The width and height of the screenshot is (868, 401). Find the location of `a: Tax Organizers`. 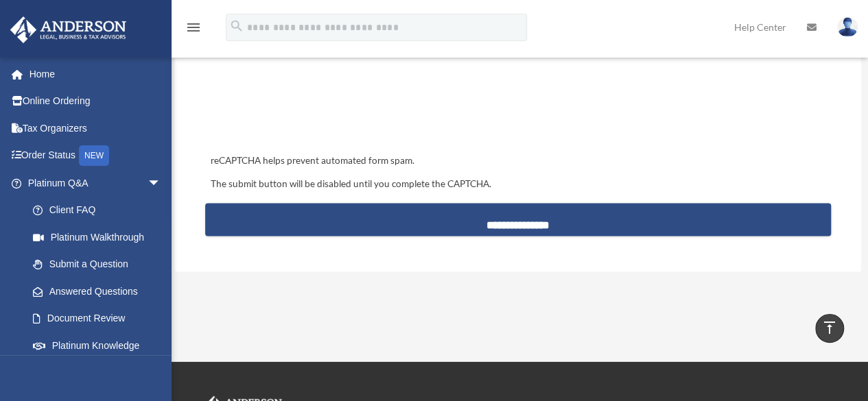

a: Tax Organizers is located at coordinates (95, 128).